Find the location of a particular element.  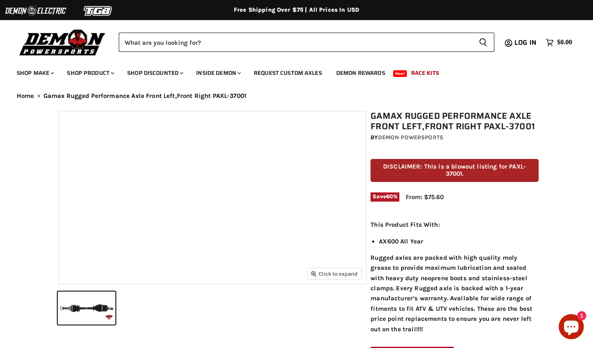

h1: Gamax Rugged Performance Axle Front Left,Front Right PAXL-37001 is located at coordinates (454, 121).